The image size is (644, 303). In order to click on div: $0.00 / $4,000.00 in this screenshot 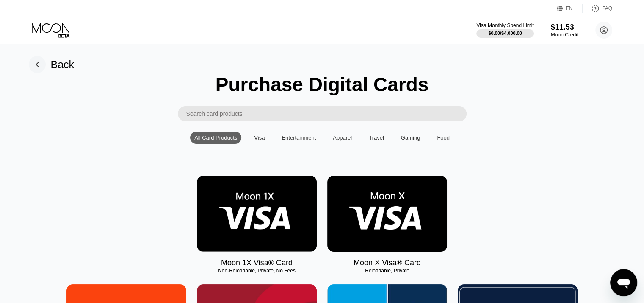, I will do `click(506, 33)`.